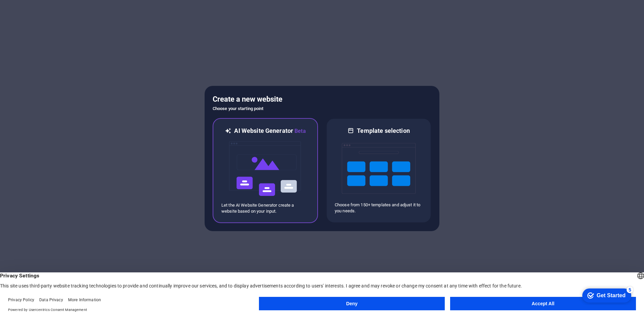 This screenshot has width=644, height=317. I want to click on div: Template selectionChoose from 150+ templates and adjust it to you needs., so click(379, 170).